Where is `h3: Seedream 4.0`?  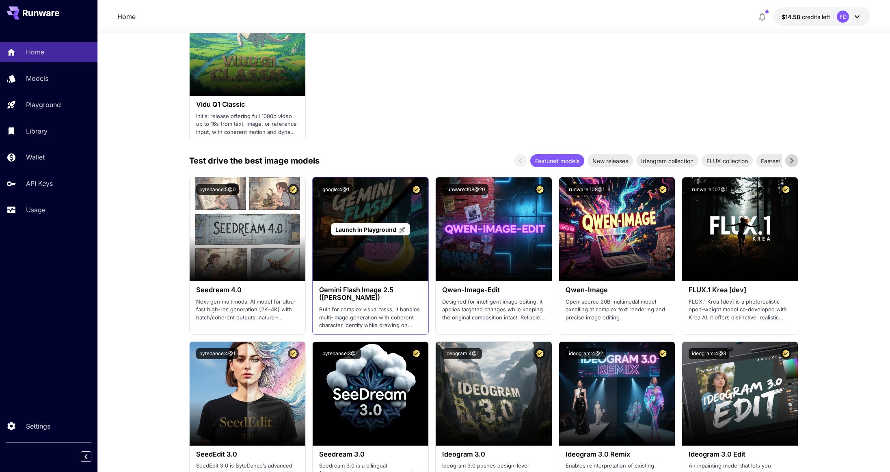 h3: Seedream 4.0 is located at coordinates (247, 290).